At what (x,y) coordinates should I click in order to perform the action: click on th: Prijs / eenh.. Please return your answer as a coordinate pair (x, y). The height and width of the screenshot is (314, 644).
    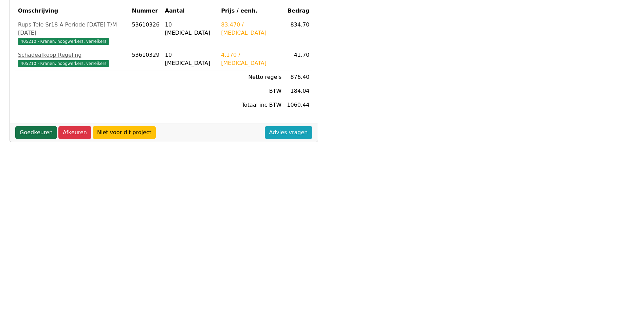
    Looking at the image, I should click on (251, 11).